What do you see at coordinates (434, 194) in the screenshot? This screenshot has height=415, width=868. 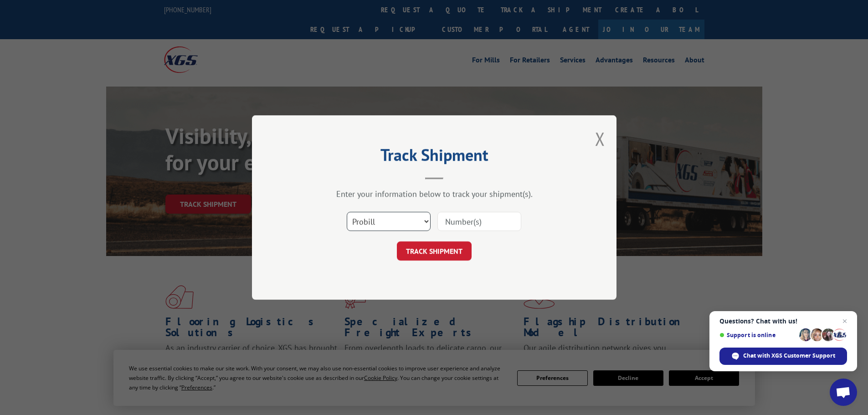 I see `div: Enter your information below to track your shipment(s).` at bounding box center [434, 194].